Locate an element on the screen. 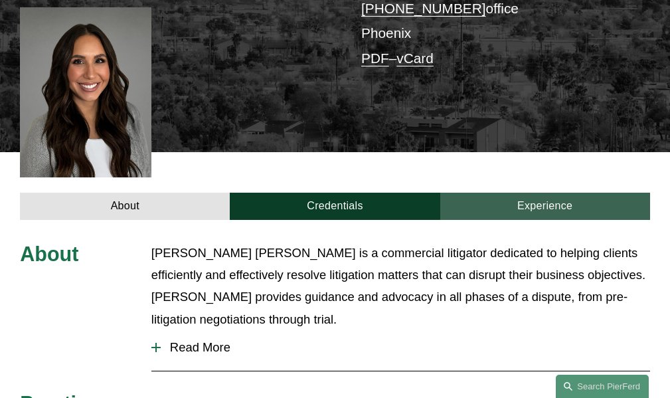  a: PDF is located at coordinates (375, 58).